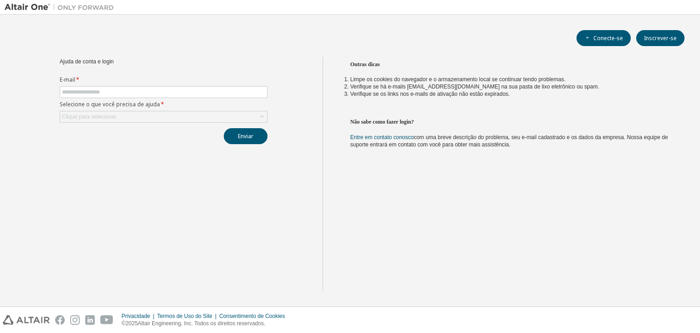  Describe the element at coordinates (89, 117) in the screenshot. I see `font: Clique para selecionar` at that location.